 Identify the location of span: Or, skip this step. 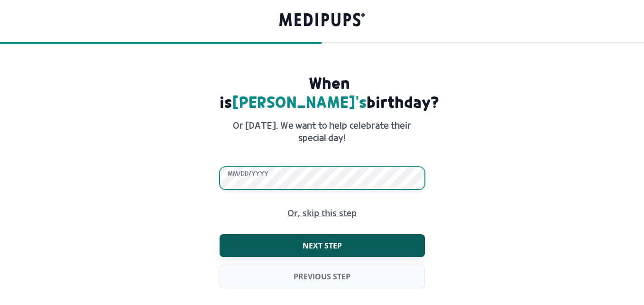
(322, 212).